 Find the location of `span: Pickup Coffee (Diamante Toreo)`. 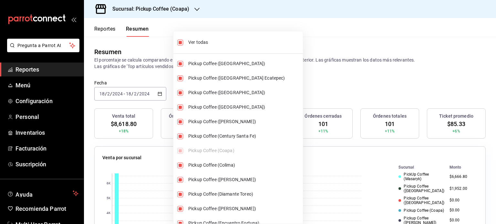

span: Pickup Coffee (Diamante Toreo) is located at coordinates (244, 194).